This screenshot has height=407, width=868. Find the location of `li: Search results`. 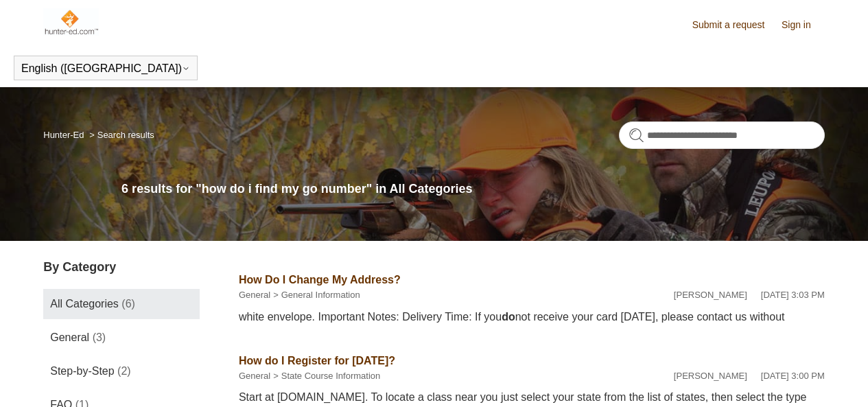

li: Search results is located at coordinates (120, 135).